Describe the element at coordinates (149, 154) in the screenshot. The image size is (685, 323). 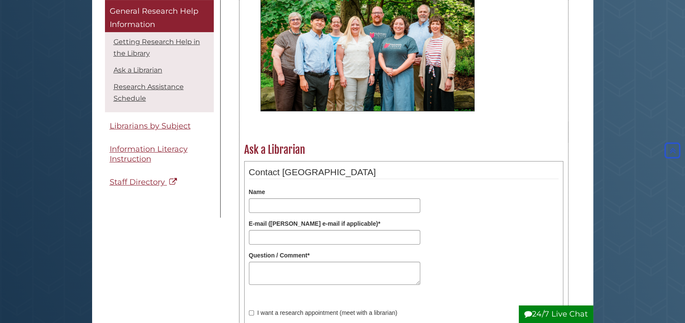
I see `span: Information Literacy Instruction` at that location.